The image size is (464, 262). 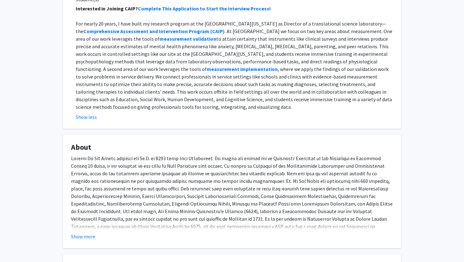 I want to click on strong: (CAIP), so click(x=217, y=31).